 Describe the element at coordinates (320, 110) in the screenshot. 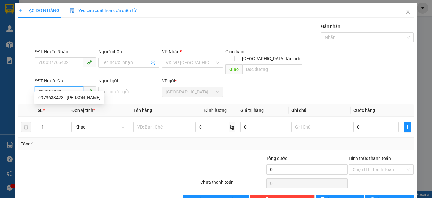

I see `th: Ghi chú` at that location.